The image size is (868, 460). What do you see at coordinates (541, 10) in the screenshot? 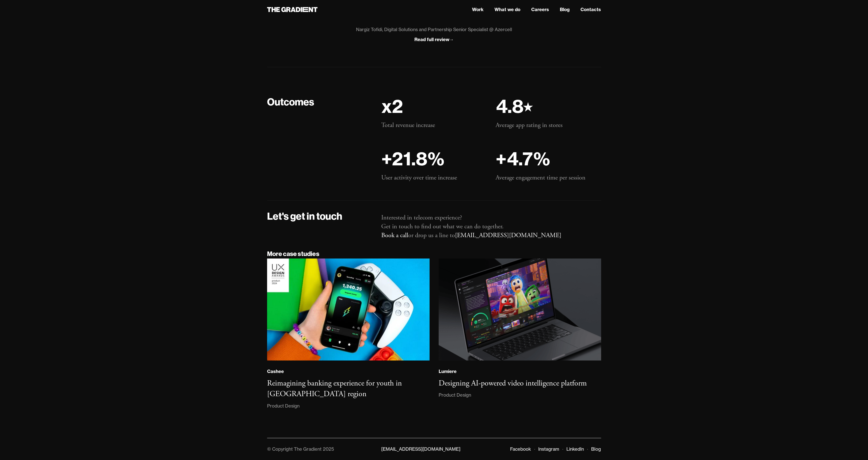
I see `a: Careers` at bounding box center [541, 10].